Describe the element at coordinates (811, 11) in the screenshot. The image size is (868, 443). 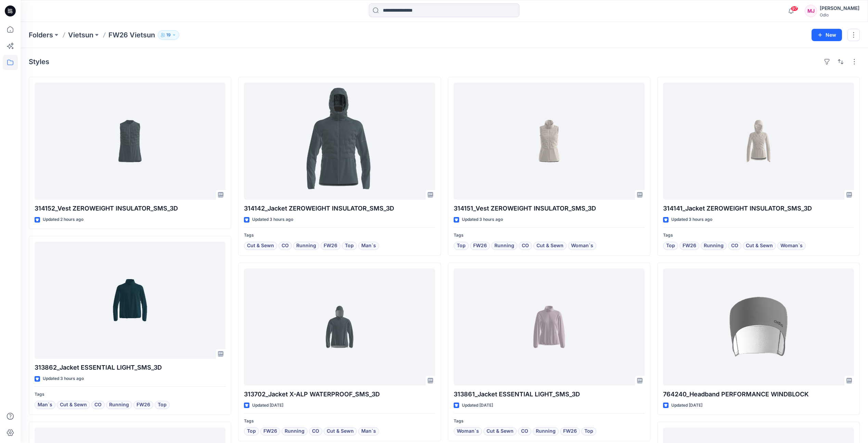
I see `div: MJ` at that location.